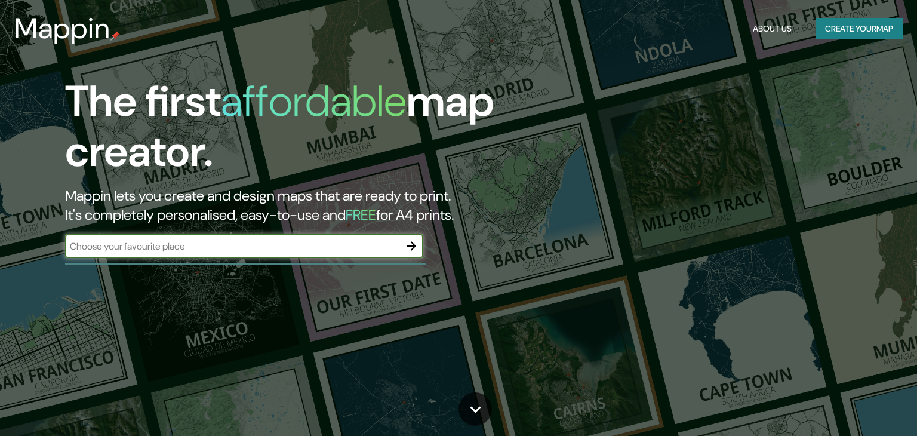 The height and width of the screenshot is (436, 917). Describe the element at coordinates (62, 29) in the screenshot. I see `h3: Mappin` at that location.